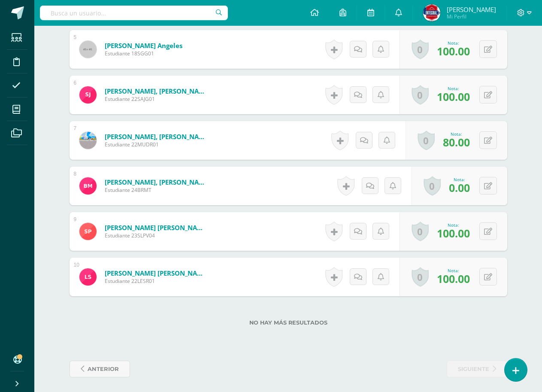 The image size is (542, 392). Describe the element at coordinates (288, 322) in the screenshot. I see `label: No hay más resultados` at that location.